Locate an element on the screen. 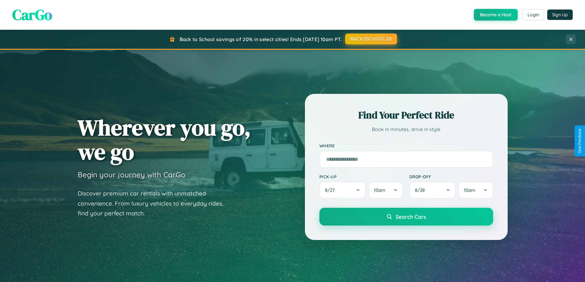 Image resolution: width=585 pixels, height=282 pixels. span: CarGo is located at coordinates (32, 15).